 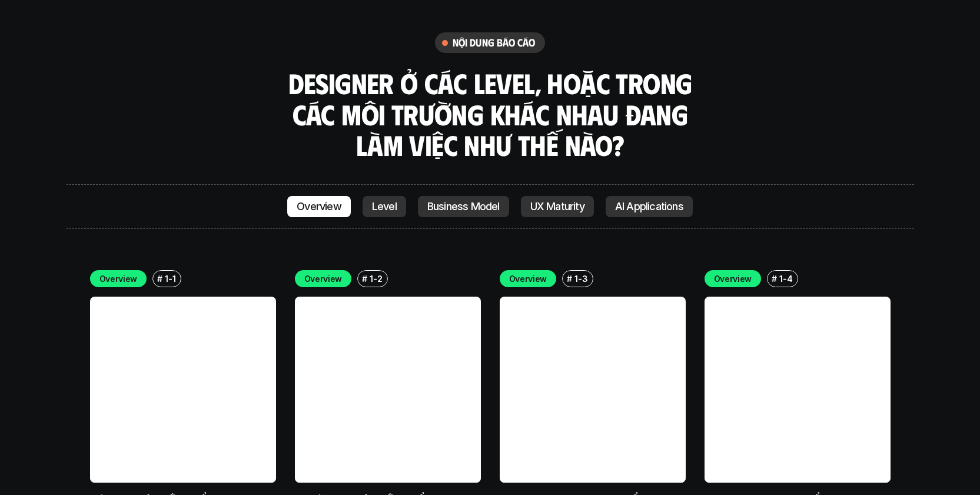 What do you see at coordinates (384, 206) in the screenshot?
I see `p: Level` at bounding box center [384, 206].